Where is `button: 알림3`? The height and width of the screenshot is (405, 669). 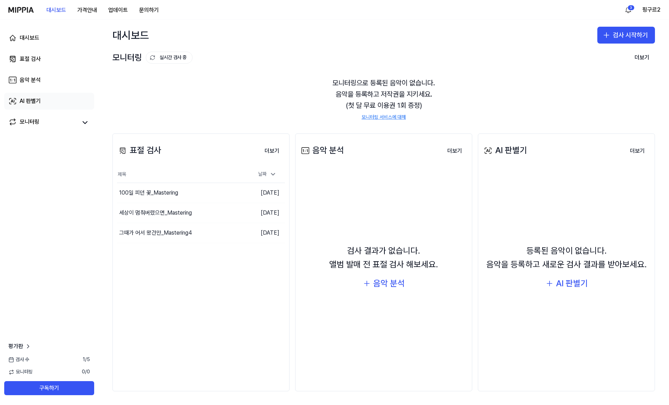 button: 알림3 is located at coordinates (628, 10).